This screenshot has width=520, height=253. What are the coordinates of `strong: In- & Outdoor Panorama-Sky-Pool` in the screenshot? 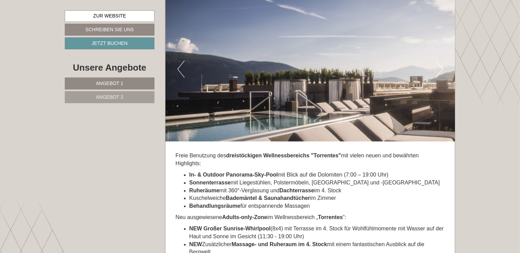 It's located at (234, 175).